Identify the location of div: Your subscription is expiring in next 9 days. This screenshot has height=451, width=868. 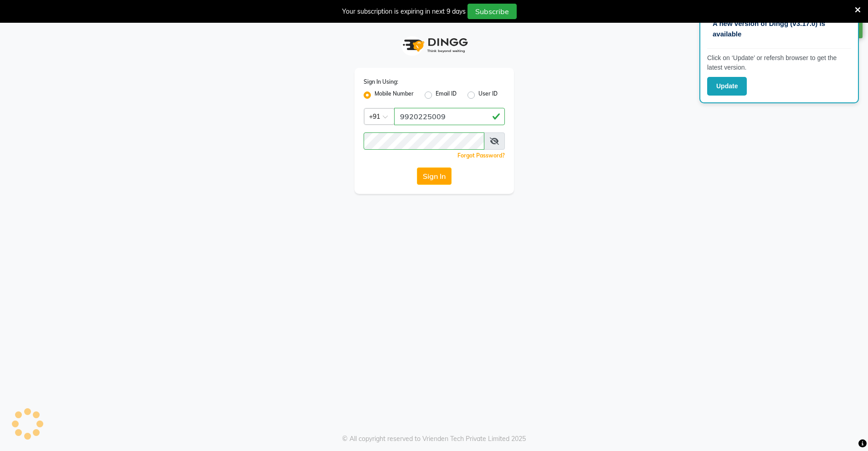
(404, 12).